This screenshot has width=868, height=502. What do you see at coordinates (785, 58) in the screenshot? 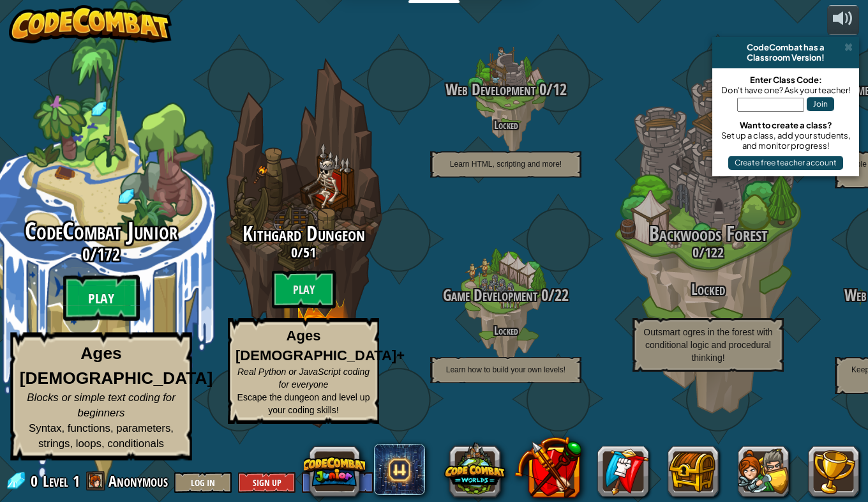
I see `div: Classroom Version!` at bounding box center [785, 58].